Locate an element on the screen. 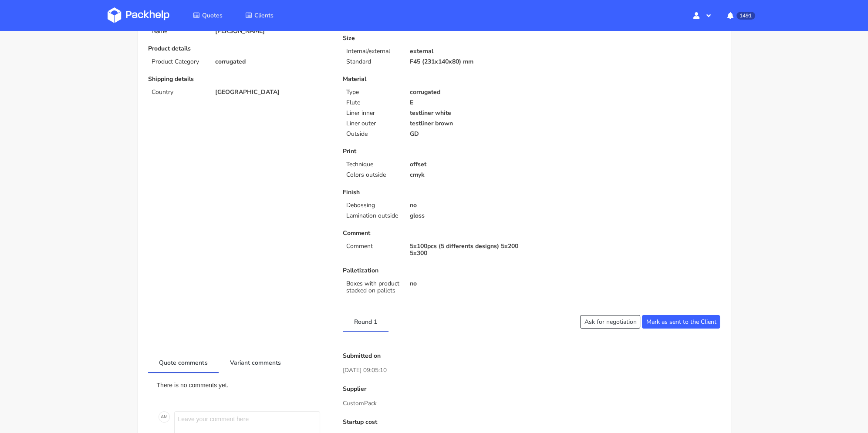  p: Colors outside is located at coordinates (373, 175).